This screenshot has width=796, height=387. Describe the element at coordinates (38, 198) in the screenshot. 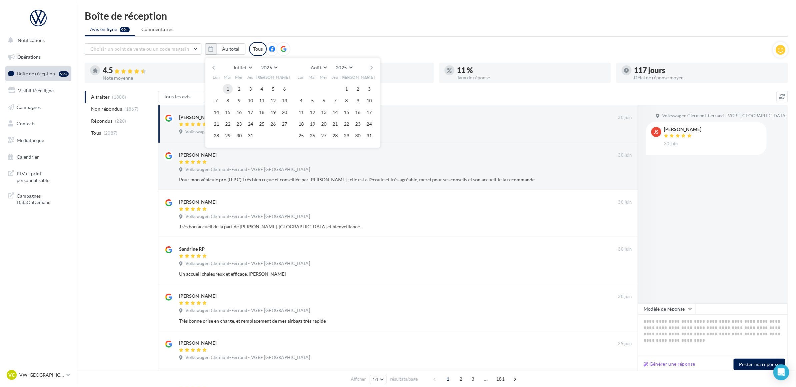

I see `a: Campagnes DataOnDemand` at that location.